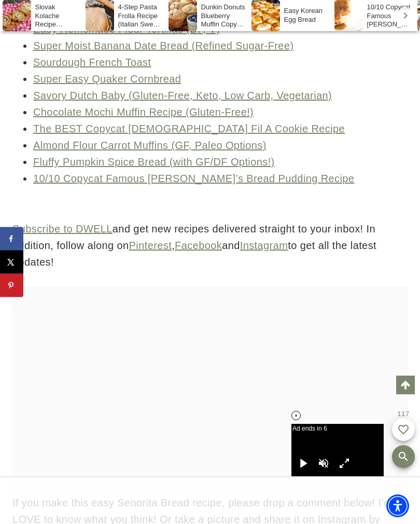 The width and height of the screenshot is (420, 524). What do you see at coordinates (92, 62) in the screenshot?
I see `a: Sourdough French Toast` at bounding box center [92, 62].